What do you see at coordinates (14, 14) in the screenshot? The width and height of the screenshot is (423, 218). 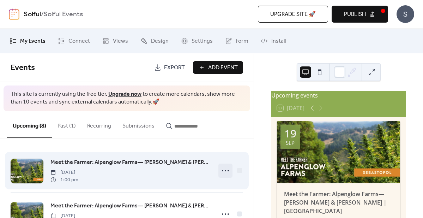 I see `img: logo` at bounding box center [14, 14].